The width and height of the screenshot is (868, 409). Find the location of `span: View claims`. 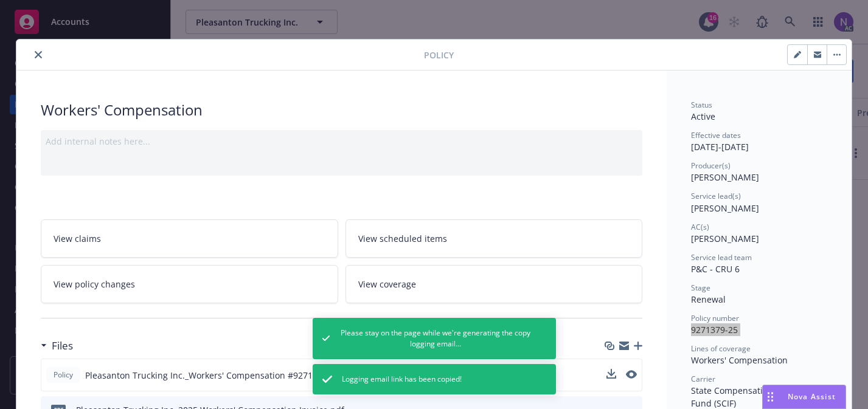

span: View claims is located at coordinates (77, 238).